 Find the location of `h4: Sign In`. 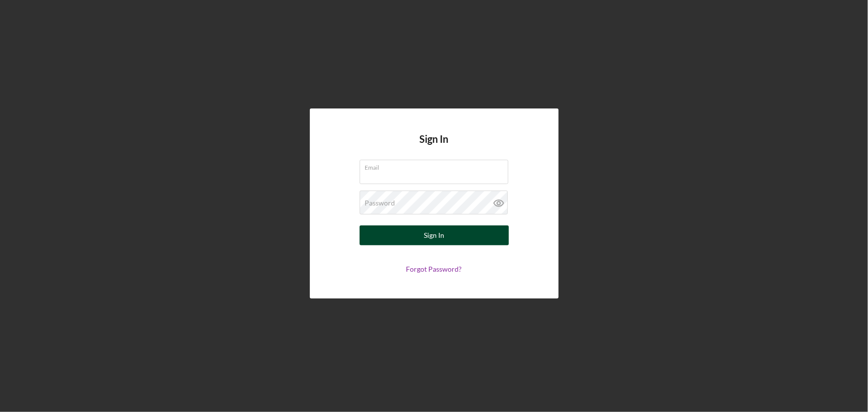

h4: Sign In is located at coordinates (434, 146).